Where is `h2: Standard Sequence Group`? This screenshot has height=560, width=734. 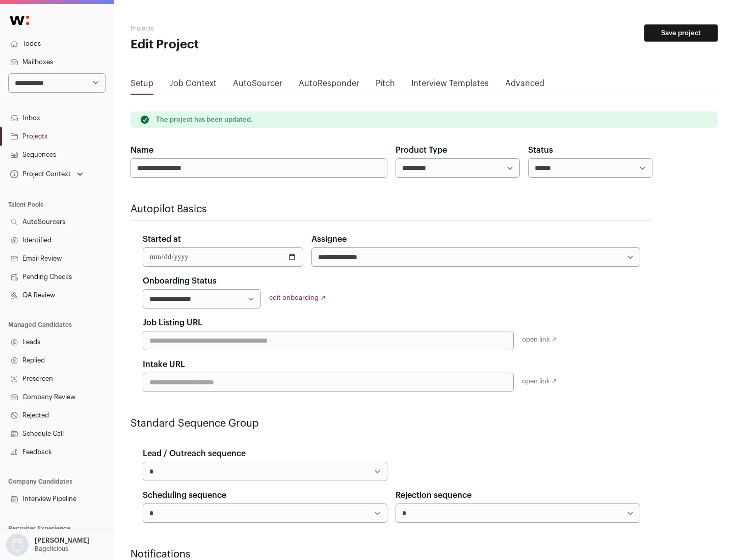 h2: Standard Sequence Group is located at coordinates (391, 424).